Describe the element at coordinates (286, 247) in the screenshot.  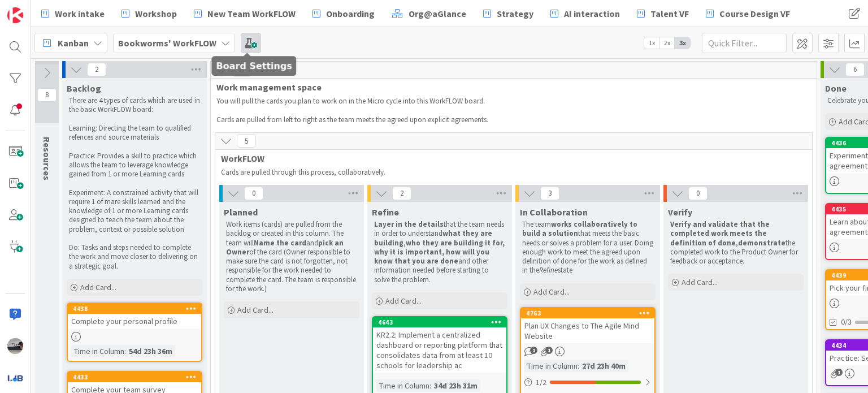
I see `strong: pick an Owner` at that location.